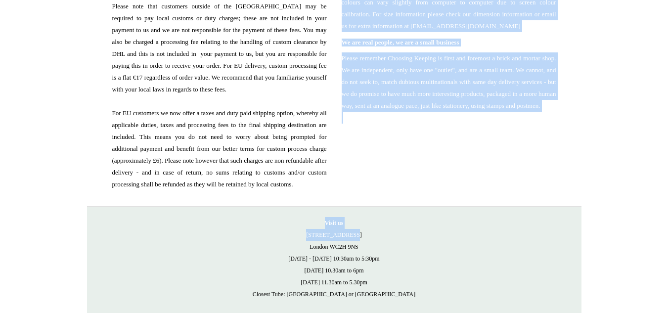 This screenshot has height=313, width=668. What do you see at coordinates (449, 88) in the screenshot?
I see `span: Please remember Choosing Keeping is first and foremost a brick and mortar shop. We are independen...` at bounding box center [449, 88].